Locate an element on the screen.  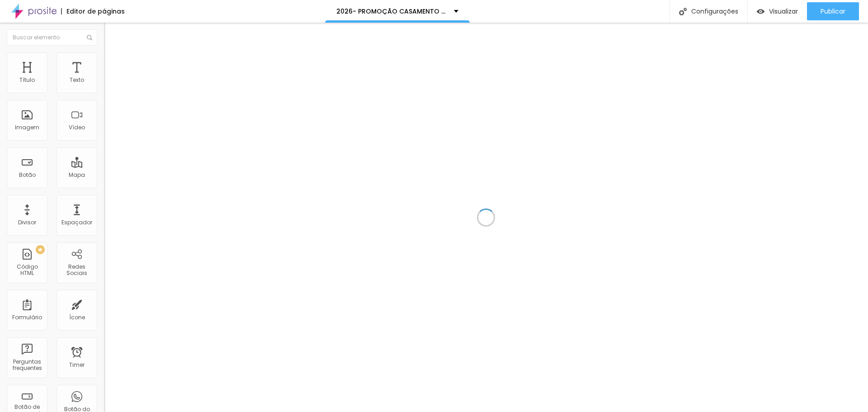
span: Visualizar is located at coordinates (783, 11).